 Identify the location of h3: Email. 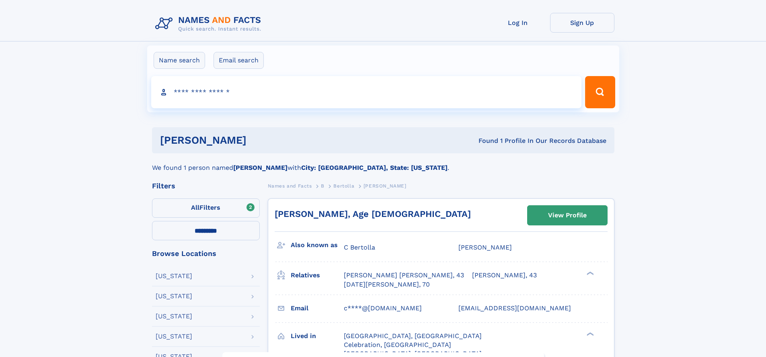
(317, 308).